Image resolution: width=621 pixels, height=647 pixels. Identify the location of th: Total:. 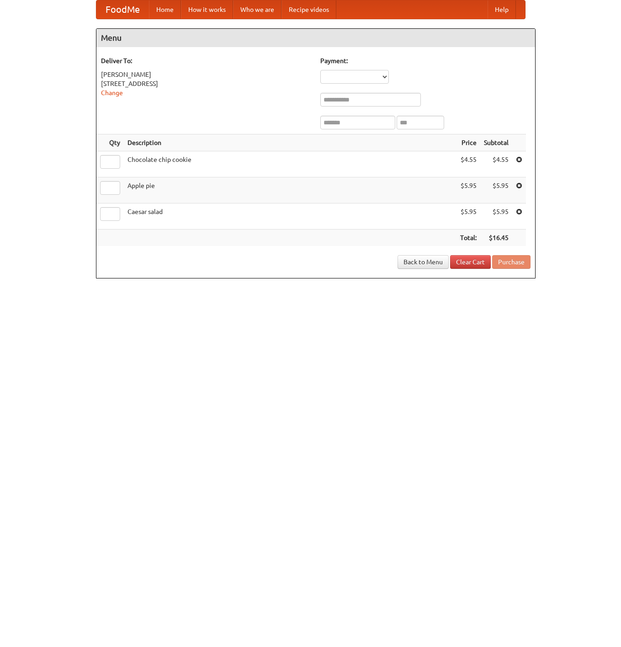
(469, 238).